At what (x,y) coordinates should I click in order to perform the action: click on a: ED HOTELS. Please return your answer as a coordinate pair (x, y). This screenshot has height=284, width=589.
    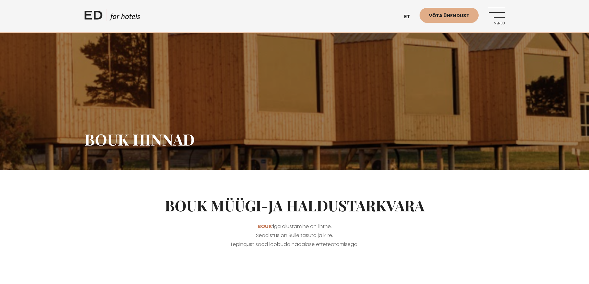
    Looking at the image, I should click on (112, 17).